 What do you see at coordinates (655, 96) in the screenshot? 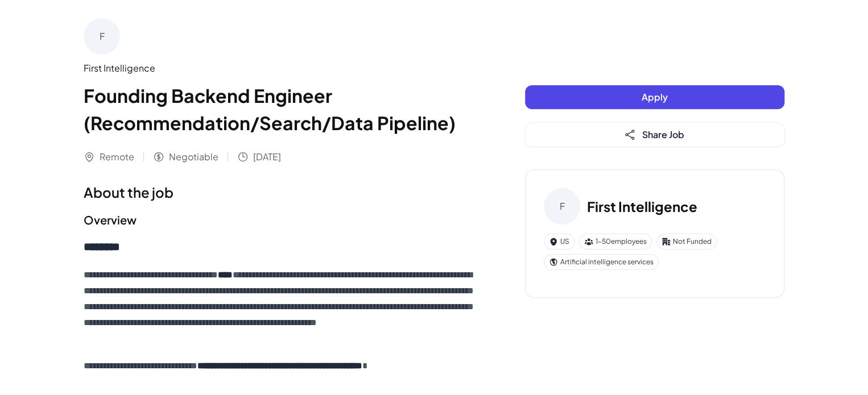
I see `span: Apply` at bounding box center [655, 96].